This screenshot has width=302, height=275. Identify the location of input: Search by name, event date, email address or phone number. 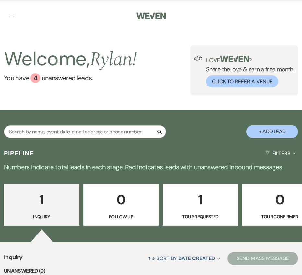
(85, 132).